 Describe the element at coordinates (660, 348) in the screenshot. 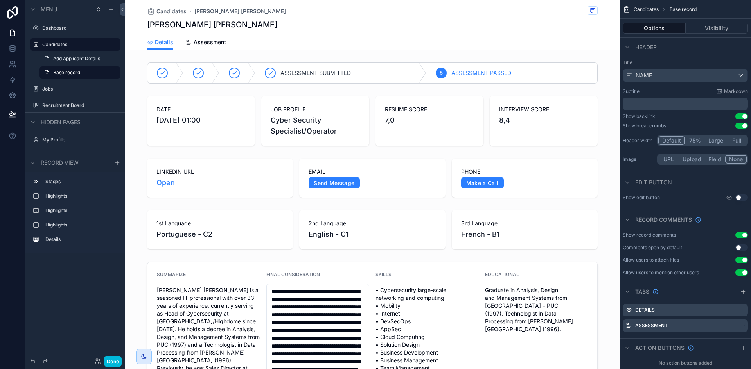

I see `span: Action buttons` at that location.